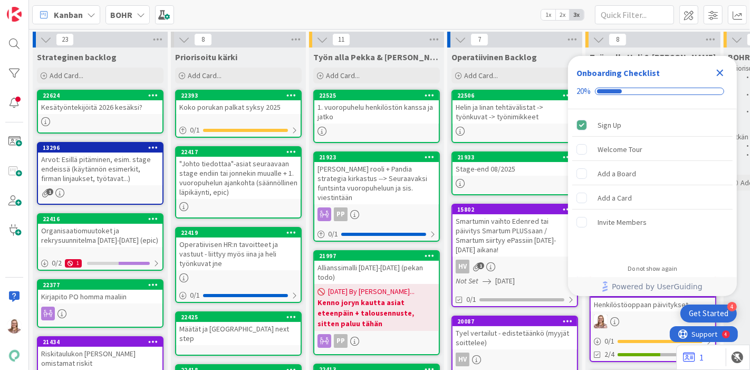 The width and height of the screenshot is (750, 370). Describe the element at coordinates (653, 300) in the screenshot. I see `div: 21162Henkilöstöoppaan päivitykset` at that location.